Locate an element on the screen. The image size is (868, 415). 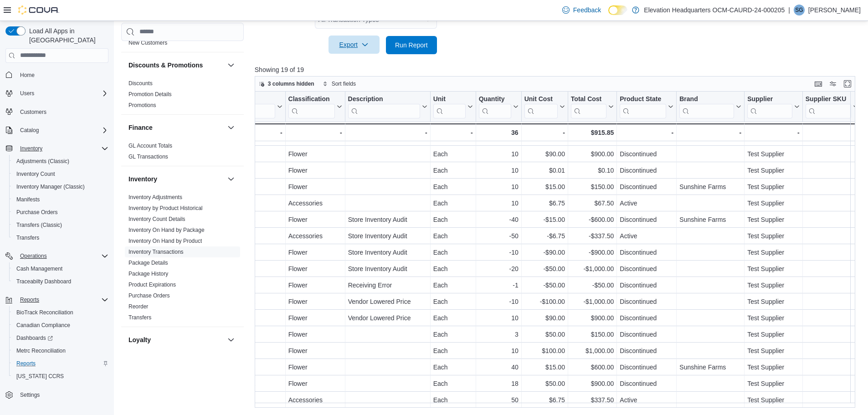
span: Home is located at coordinates (27, 75).